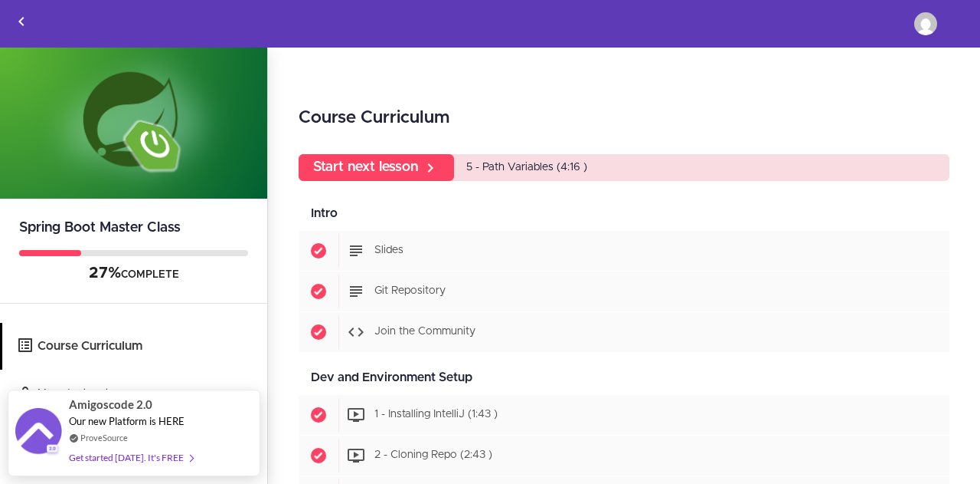  I want to click on span: Our new Platform is HERE, so click(127, 421).